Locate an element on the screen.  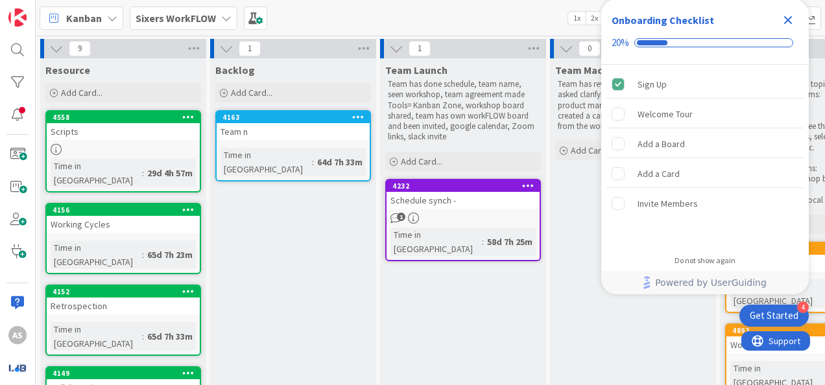
div: Invite Members is incomplete. is located at coordinates (705, 204).